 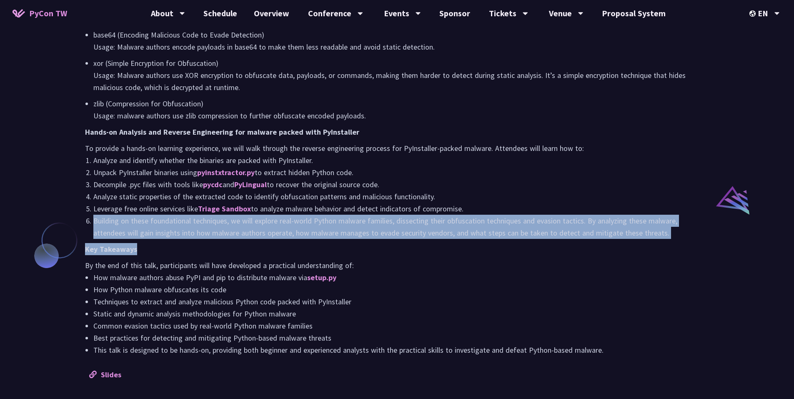 What do you see at coordinates (401, 209) in the screenshot?
I see `li: Leverage free online services like to analyze malware behavior and detect indicators of compromise.` at bounding box center [401, 209].